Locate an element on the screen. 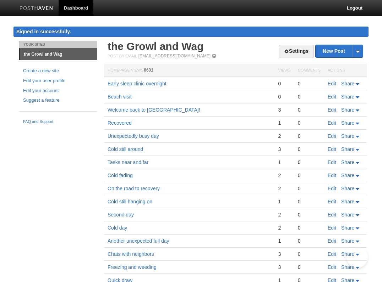  a: Recovered is located at coordinates (120, 123).